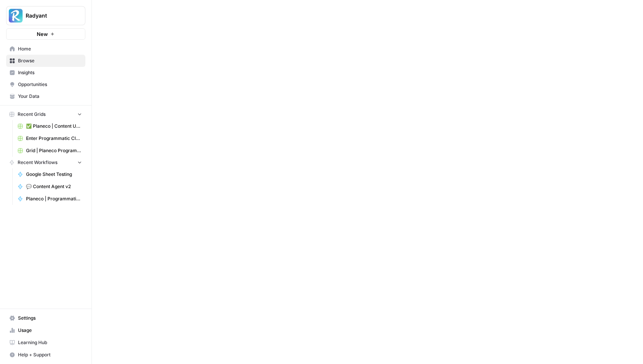 The height and width of the screenshot is (364, 643). I want to click on span: Google Sheet Testing, so click(54, 174).